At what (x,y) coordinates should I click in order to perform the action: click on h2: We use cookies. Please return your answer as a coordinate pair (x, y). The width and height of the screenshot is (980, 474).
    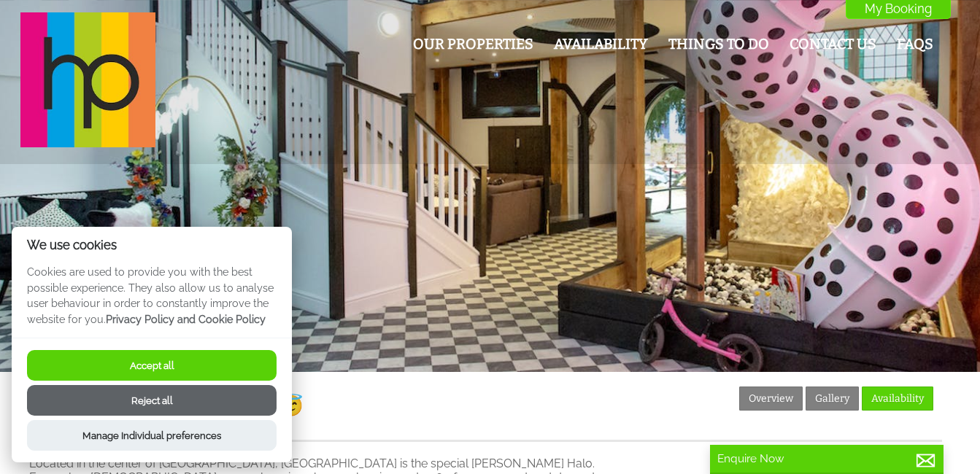
    Looking at the image, I should click on (152, 245).